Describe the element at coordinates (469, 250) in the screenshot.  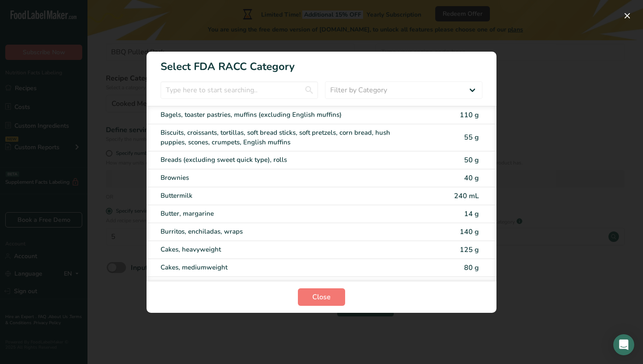
I see `span: 125 g` at that location.